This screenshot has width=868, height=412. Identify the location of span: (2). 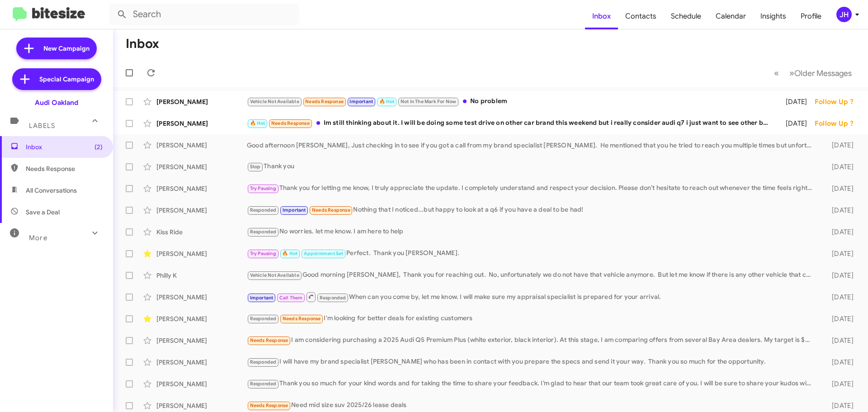
(98, 147).